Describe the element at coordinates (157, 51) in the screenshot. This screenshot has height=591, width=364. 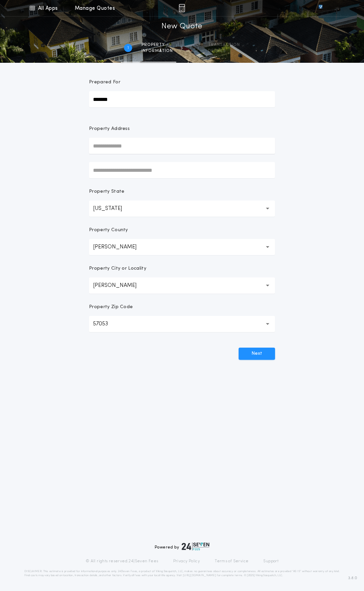
I see `span: information` at that location.